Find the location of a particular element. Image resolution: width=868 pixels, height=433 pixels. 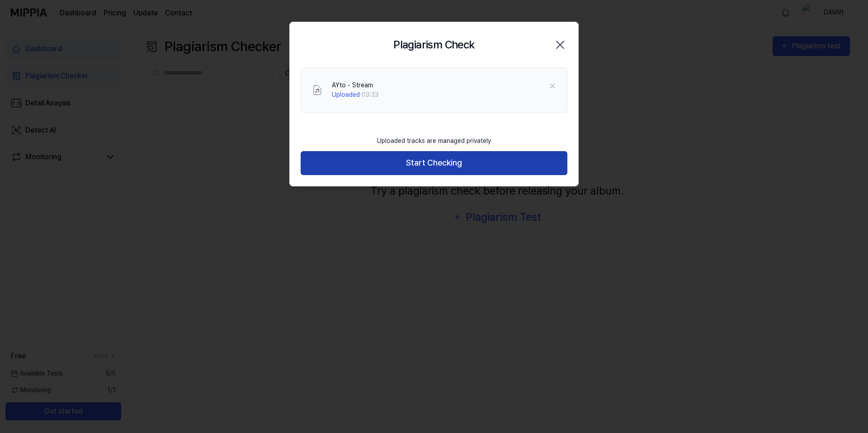

div: · 03:33 is located at coordinates (355, 94).